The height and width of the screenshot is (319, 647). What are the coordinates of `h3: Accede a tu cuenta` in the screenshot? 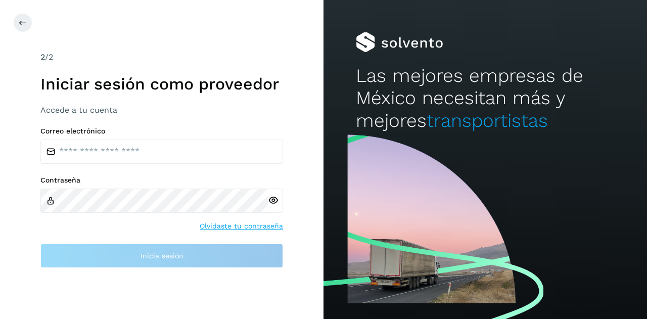 It's located at (162, 110).